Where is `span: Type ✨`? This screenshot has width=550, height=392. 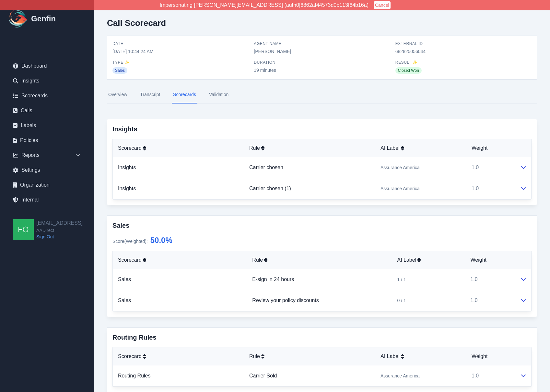
span: Type ✨ is located at coordinates (181, 62).